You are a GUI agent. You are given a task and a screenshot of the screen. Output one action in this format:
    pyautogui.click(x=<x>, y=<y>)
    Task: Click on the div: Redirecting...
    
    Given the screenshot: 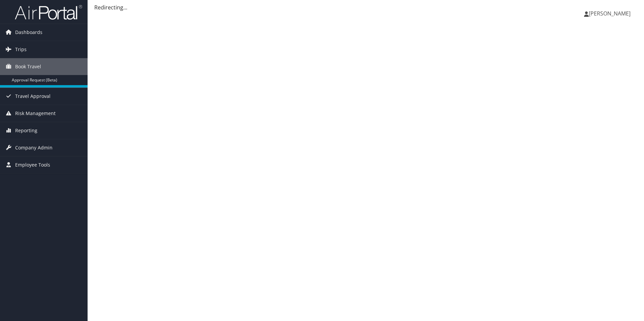 What is the action you would take?
    pyautogui.click(x=366, y=7)
    